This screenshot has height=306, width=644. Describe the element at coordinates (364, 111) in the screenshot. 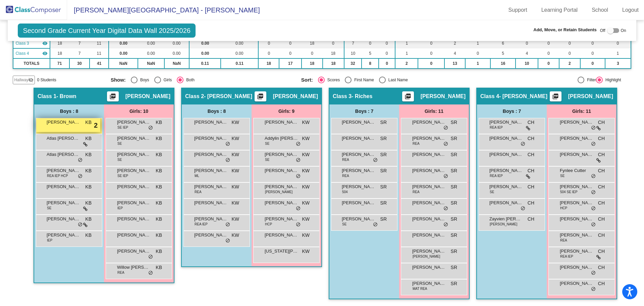

I see `div: Boys : 7` at that location.